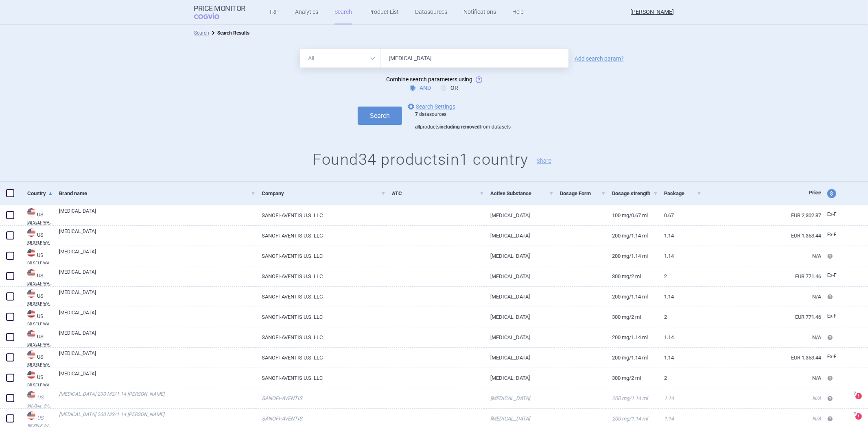  Describe the element at coordinates (420, 88) in the screenshot. I see `label: AND` at that location.